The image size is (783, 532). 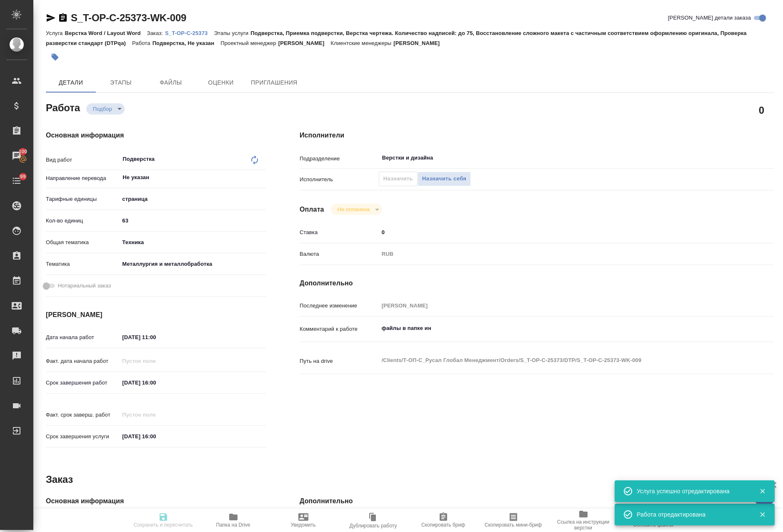 I want to click on span: Сохранить и пересчитать, so click(x=163, y=525).